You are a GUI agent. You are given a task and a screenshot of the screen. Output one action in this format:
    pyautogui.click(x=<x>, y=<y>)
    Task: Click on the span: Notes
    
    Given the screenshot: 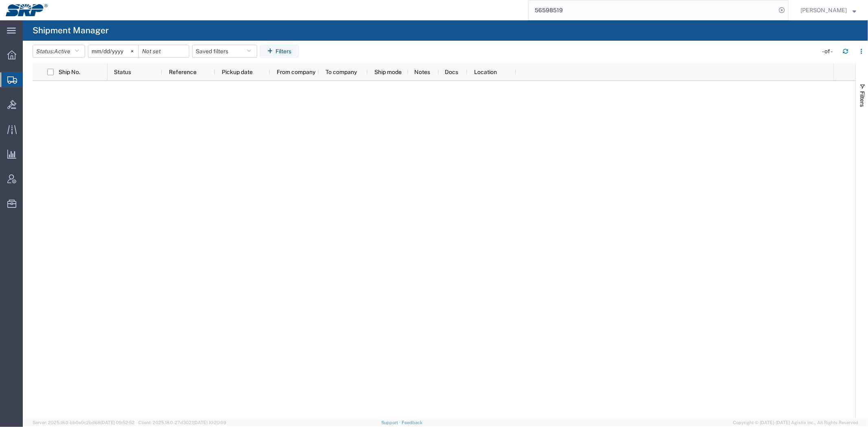 What is the action you would take?
    pyautogui.click(x=422, y=72)
    